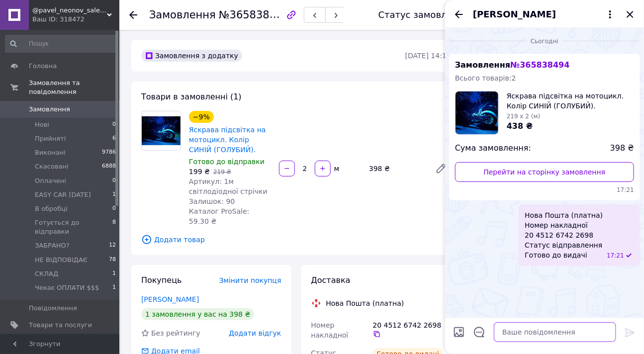 The height and width of the screenshot is (354, 644). What do you see at coordinates (50, 181) in the screenshot?
I see `span: Оплачені` at bounding box center [50, 181].